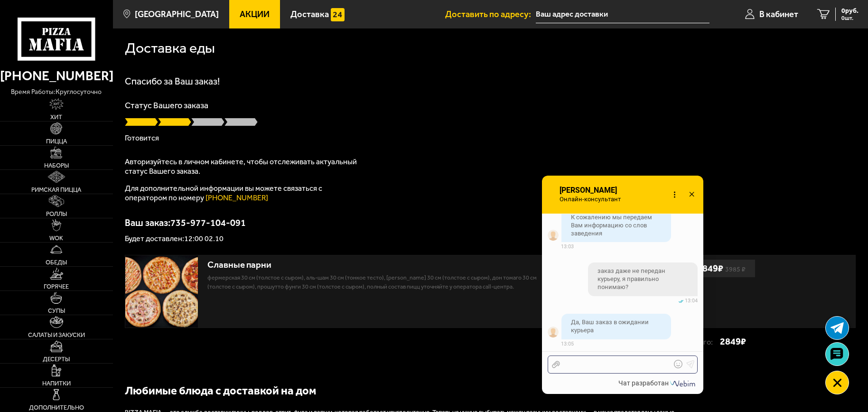 The image size is (868, 412). What do you see at coordinates (56, 116) in the screenshot?
I see `span: Хит` at bounding box center [56, 116].